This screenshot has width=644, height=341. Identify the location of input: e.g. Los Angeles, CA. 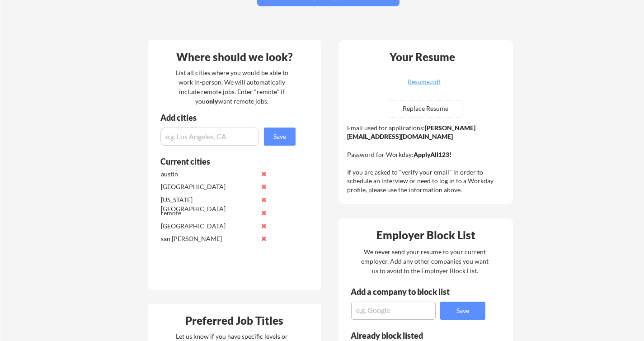
(210, 137).